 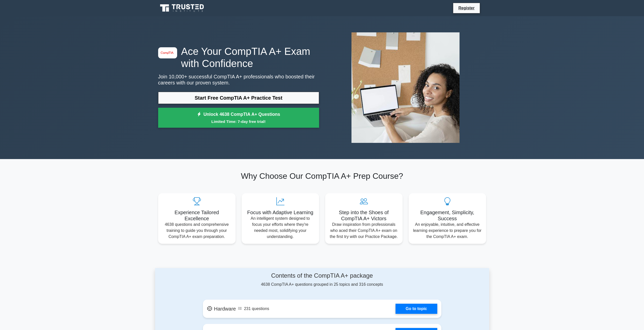 What do you see at coordinates (280, 212) in the screenshot?
I see `h5: Focus with Adaptive Learning` at bounding box center [280, 212].